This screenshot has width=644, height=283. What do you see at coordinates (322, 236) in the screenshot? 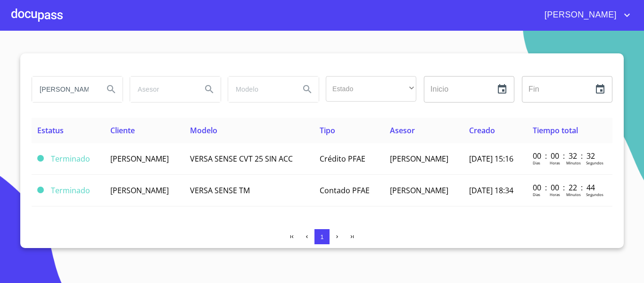
I see `button: 1` at bounding box center [322, 236].